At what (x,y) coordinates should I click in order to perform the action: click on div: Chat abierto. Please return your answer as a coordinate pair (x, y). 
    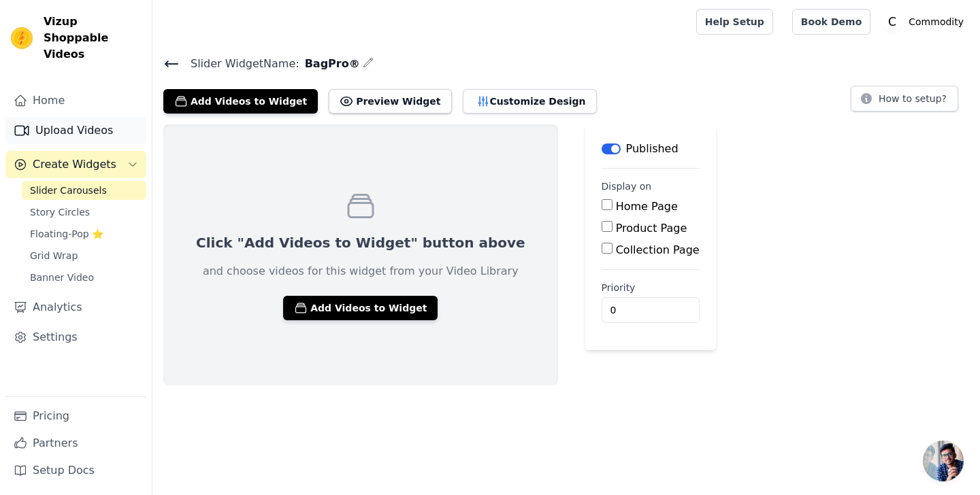
    Looking at the image, I should click on (943, 462).